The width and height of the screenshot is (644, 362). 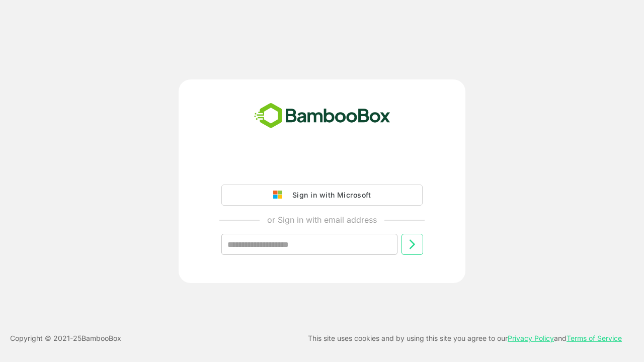 I want to click on a: Terms of Service, so click(x=594, y=338).